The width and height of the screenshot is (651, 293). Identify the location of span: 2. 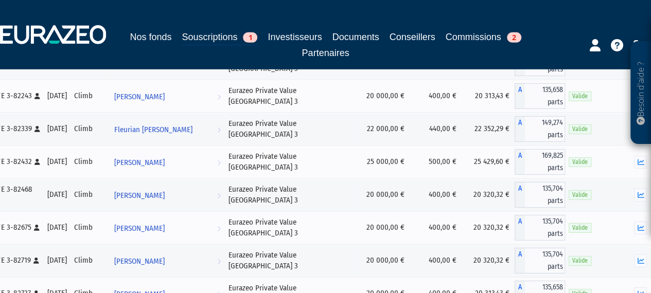
(514, 38).